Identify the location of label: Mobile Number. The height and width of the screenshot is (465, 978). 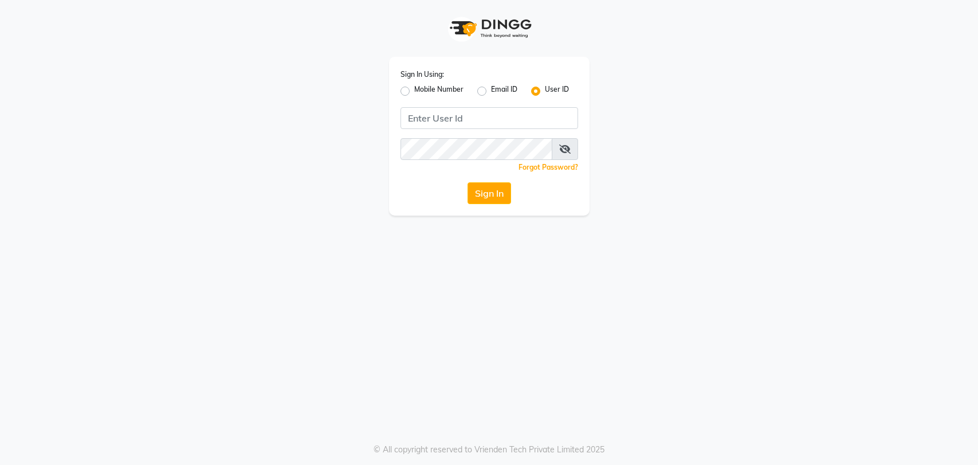
(439, 91).